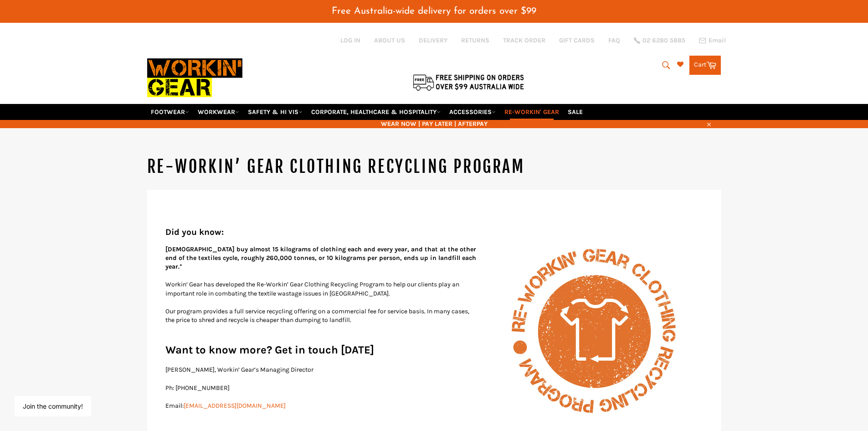 The image size is (868, 431). Describe the element at coordinates (195, 78) in the screenshot. I see `img: Workin Gear leaders in Workwear, Safety Boots, PPE, Uniforms. Australia's No.1 in Workwear` at that location.